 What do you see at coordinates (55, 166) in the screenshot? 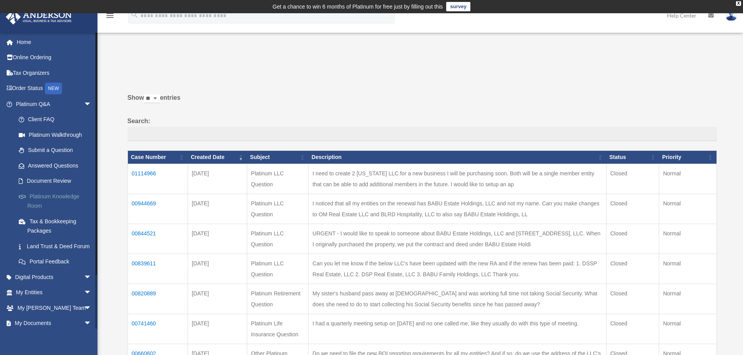
I see `a: Answered Questions` at bounding box center [55, 166].